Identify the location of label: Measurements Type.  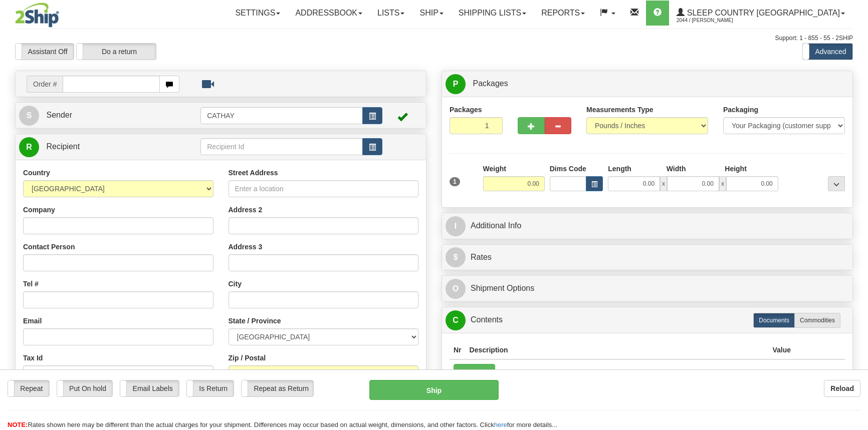
(620, 110).